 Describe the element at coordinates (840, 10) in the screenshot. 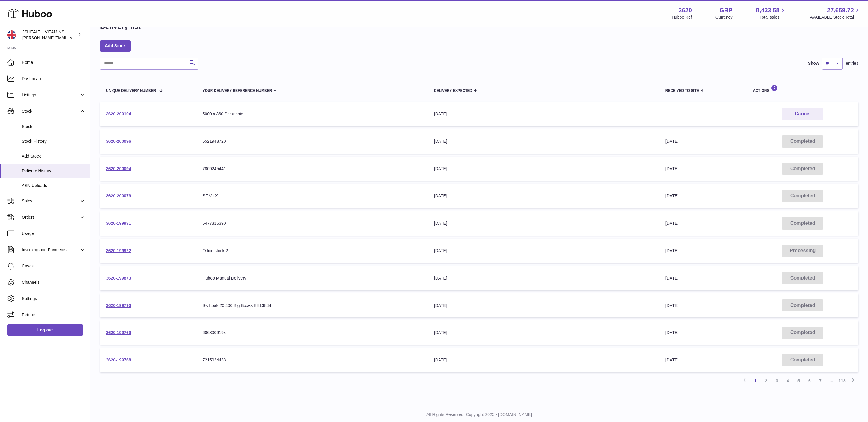

I see `span: 27,659.72` at that location.